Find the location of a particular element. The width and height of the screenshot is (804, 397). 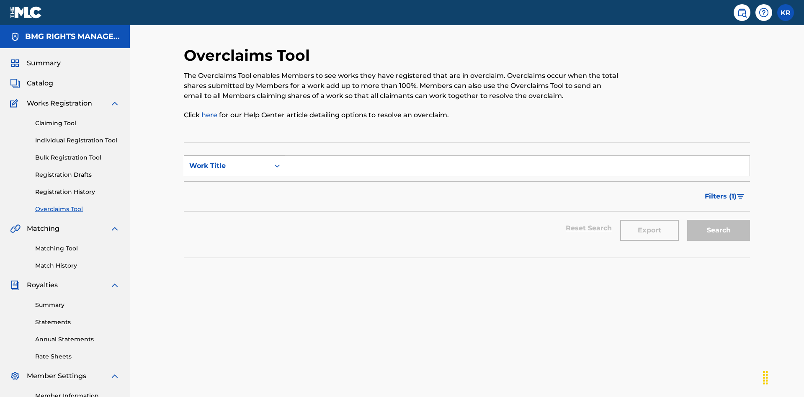

img: help is located at coordinates (764, 13).